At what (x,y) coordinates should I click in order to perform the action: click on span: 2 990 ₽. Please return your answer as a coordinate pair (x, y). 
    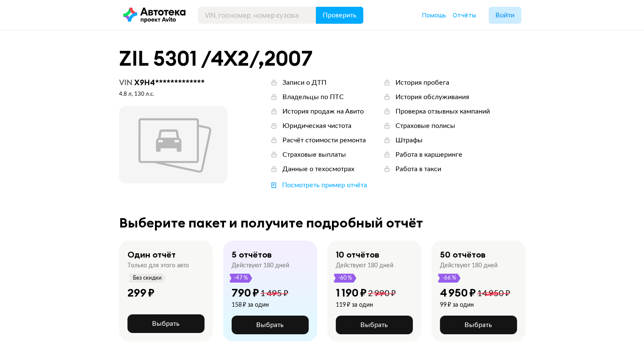
    Looking at the image, I should click on (382, 293).